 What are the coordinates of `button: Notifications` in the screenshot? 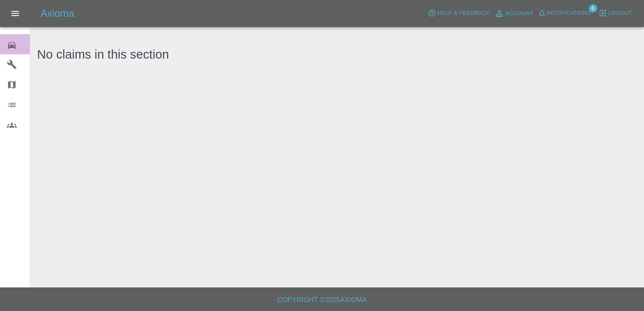 It's located at (565, 13).